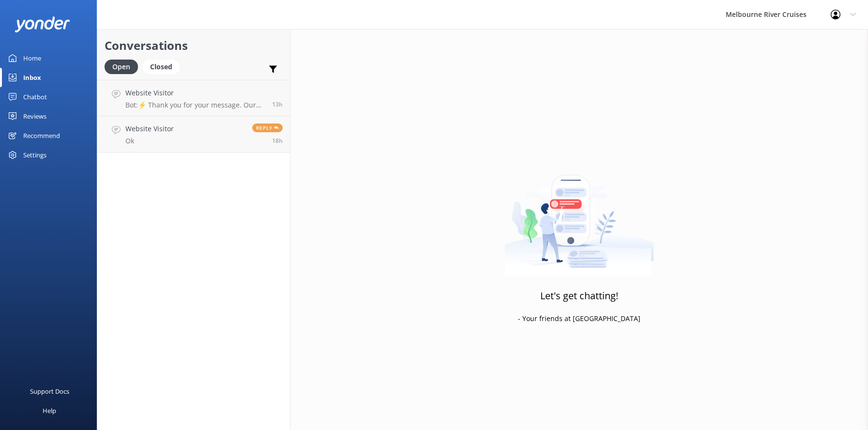 The width and height of the screenshot is (868, 430). I want to click on img: artwork of a man stealing a conversation from at giant smartphone, so click(579, 215).